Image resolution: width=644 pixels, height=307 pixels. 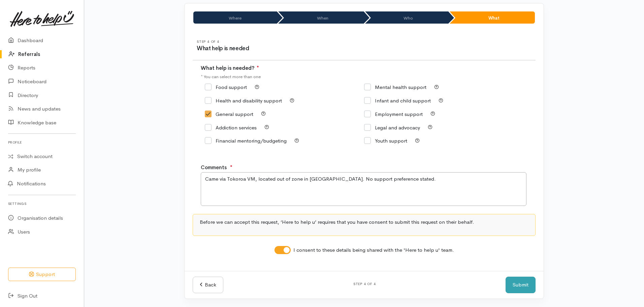 What do you see at coordinates (230, 68) in the screenshot?
I see `label: What help is needed?` at bounding box center [230, 68].